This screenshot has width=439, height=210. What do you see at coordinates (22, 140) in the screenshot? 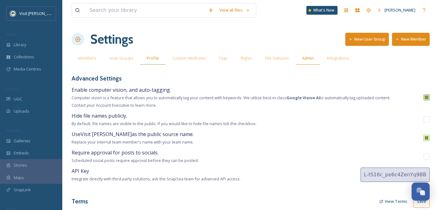
I see `span: Galleries` at bounding box center [22, 140].